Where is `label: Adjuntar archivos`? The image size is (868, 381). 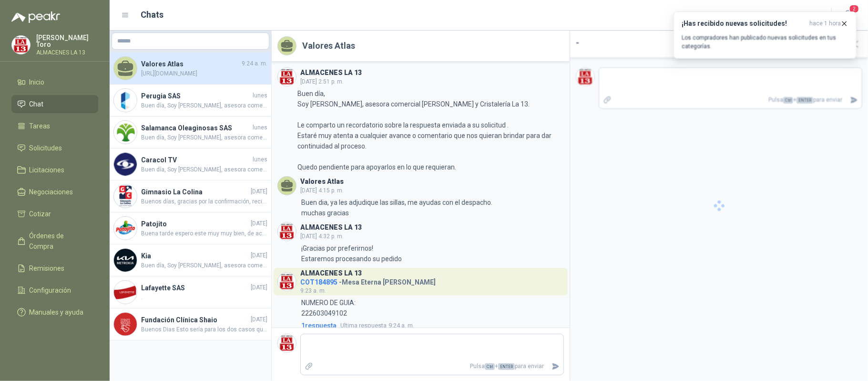 label: Adjuntar archivos is located at coordinates (309, 366).